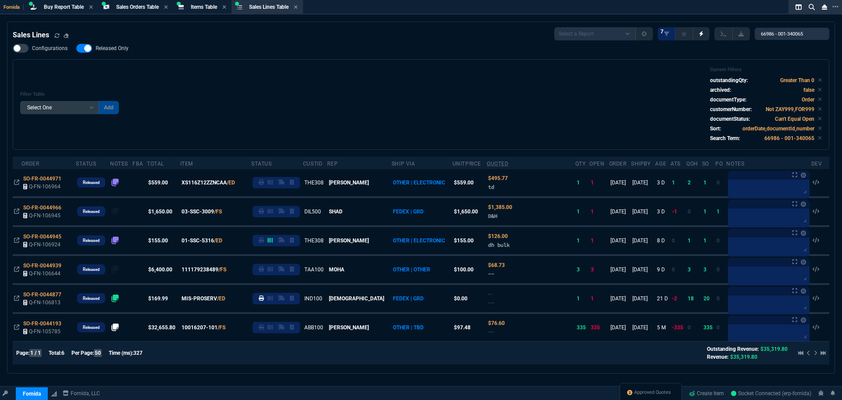 This screenshot has height=400, width=842. What do you see at coordinates (790, 109) in the screenshot?
I see `code: Not ZAY999,FOR999` at bounding box center [790, 109].